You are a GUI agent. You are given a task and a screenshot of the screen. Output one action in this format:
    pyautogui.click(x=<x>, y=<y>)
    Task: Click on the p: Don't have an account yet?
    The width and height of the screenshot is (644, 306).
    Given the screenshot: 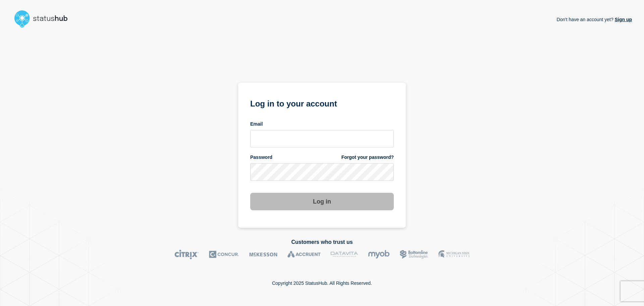 What is the action you would take?
    pyautogui.click(x=594, y=19)
    